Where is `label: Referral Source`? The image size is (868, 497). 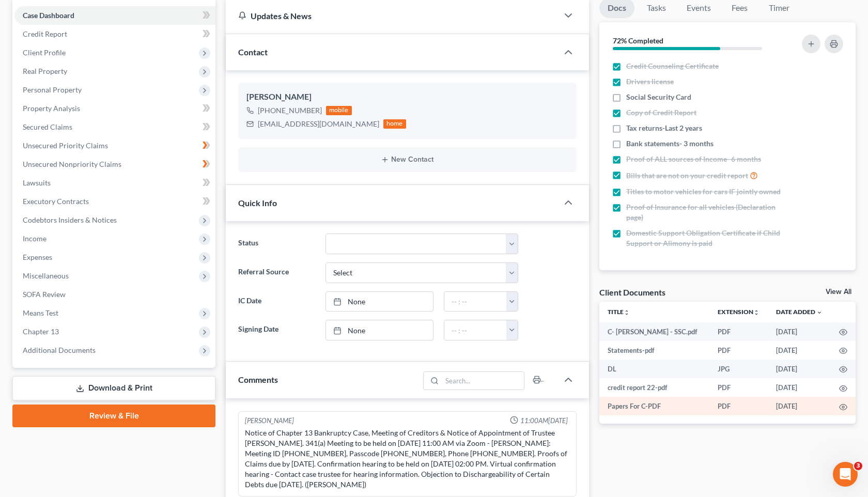
label: Referral Source is located at coordinates (276, 273).